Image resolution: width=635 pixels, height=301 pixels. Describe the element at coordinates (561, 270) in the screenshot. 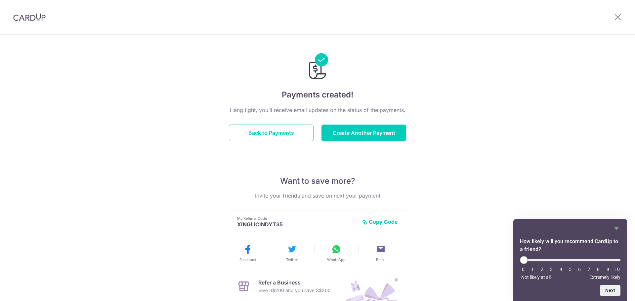

I see `li: 4` at that location.